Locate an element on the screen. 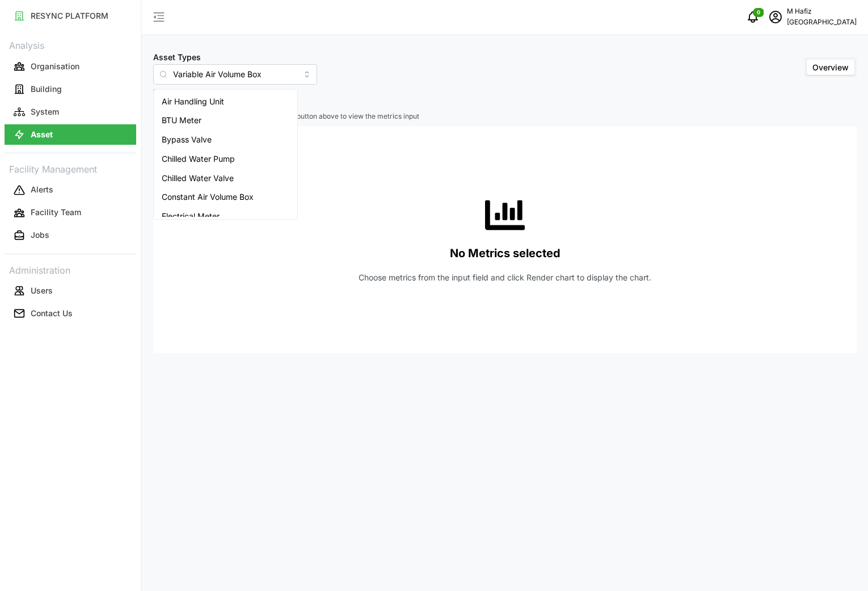  p: Select items in the 'Select Locations/Assets' button above to view the metrics input is located at coordinates (505, 117).